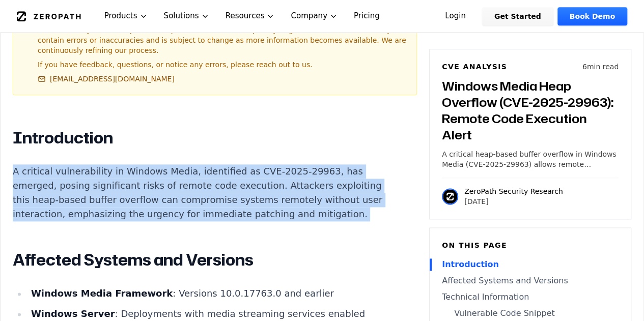 This screenshot has width=644, height=321. I want to click on p: ZeroPath Security Research, so click(513, 192).